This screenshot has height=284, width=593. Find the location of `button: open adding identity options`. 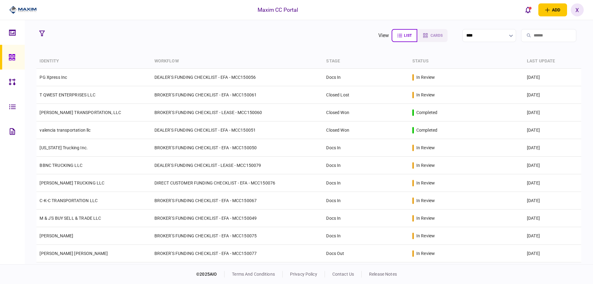

button: open adding identity options is located at coordinates (553, 10).